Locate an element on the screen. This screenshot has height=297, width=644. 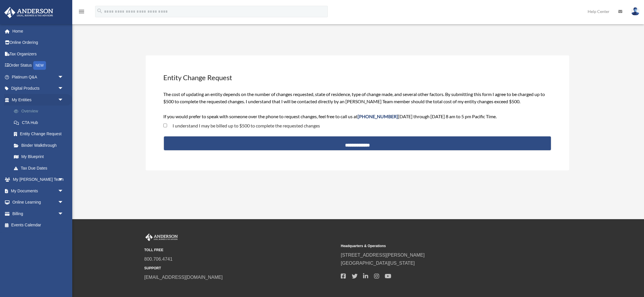
a: Digital Productsarrow_drop_down is located at coordinates (38, 88).